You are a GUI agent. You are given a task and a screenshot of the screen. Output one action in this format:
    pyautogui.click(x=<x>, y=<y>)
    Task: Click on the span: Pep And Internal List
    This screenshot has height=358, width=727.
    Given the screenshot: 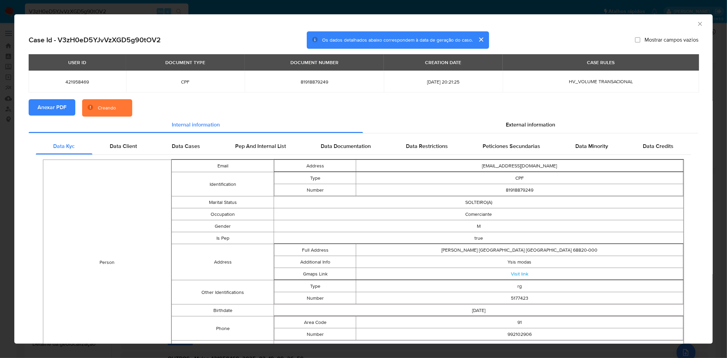 What is the action you would take?
    pyautogui.click(x=260, y=146)
    